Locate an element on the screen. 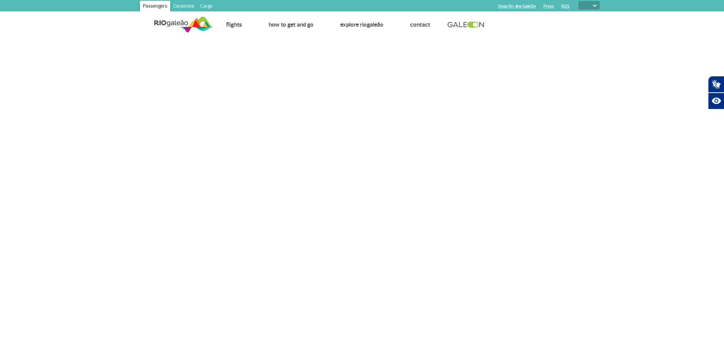 This screenshot has width=724, height=349. a: Contact is located at coordinates (420, 25).